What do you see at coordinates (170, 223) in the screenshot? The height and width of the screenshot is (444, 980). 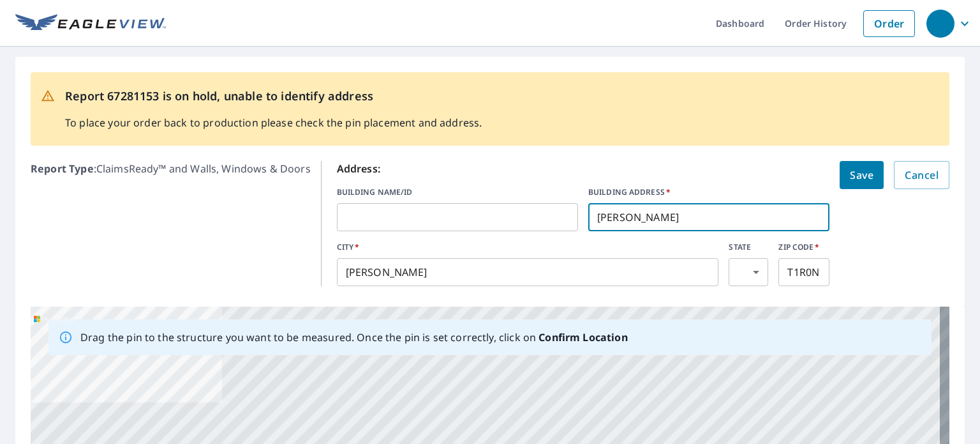 I see `p: : ClaimsReady™ and Walls, Windows & Doors` at bounding box center [170, 223].